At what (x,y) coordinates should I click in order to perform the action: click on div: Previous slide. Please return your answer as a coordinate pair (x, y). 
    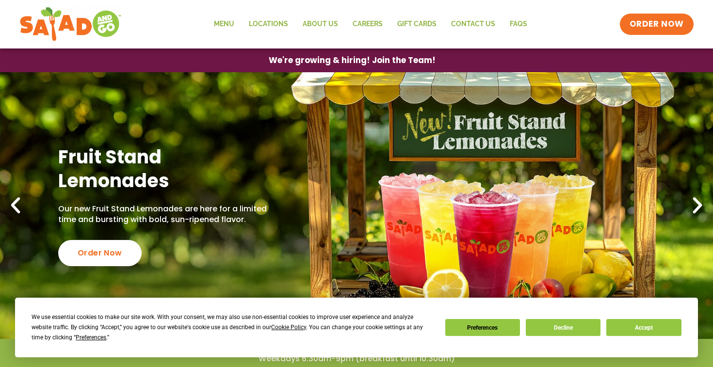
    Looking at the image, I should click on (16, 206).